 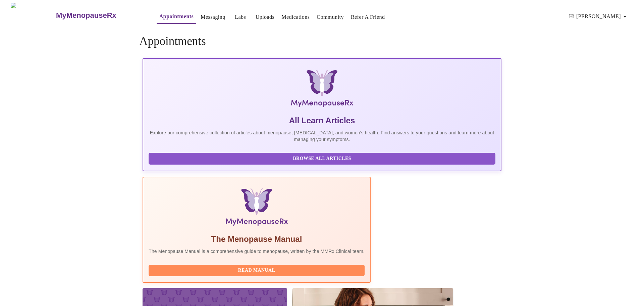 I want to click on button: Uploads, so click(x=265, y=17).